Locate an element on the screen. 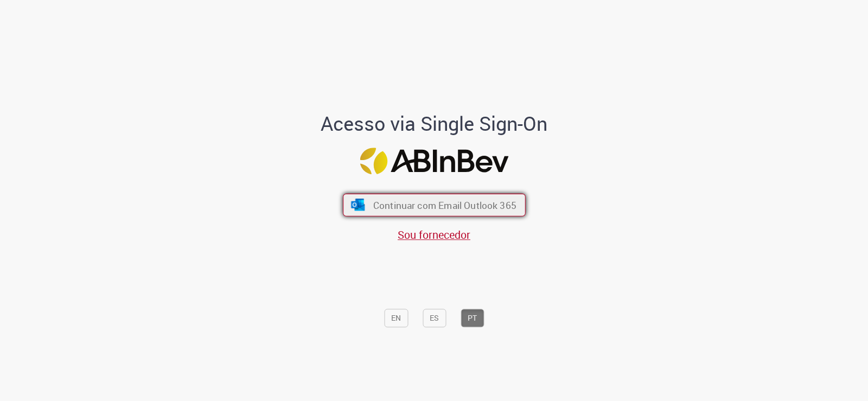  span: Sou fornecedor is located at coordinates (434, 234).